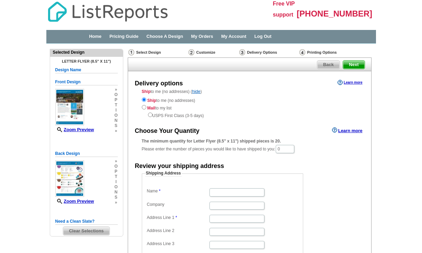  I want to click on img: Delivery Options, so click(242, 52).